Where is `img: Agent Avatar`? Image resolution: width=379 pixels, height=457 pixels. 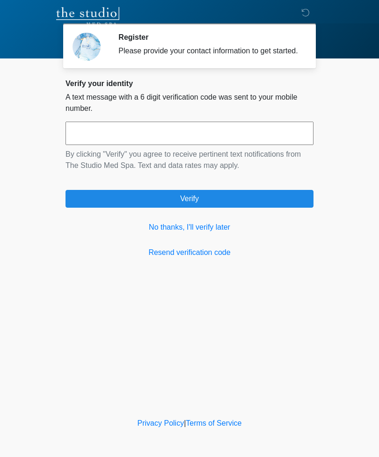 img: Agent Avatar is located at coordinates (86, 47).